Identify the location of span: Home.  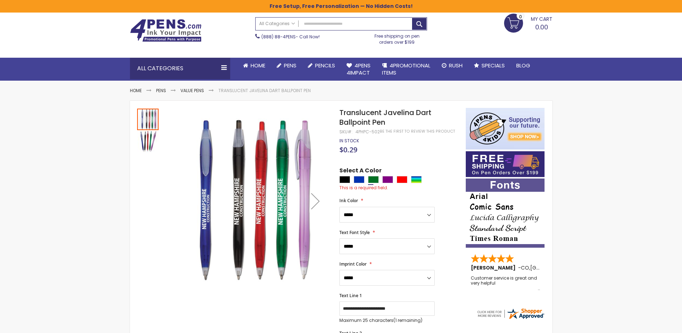
(258, 65).